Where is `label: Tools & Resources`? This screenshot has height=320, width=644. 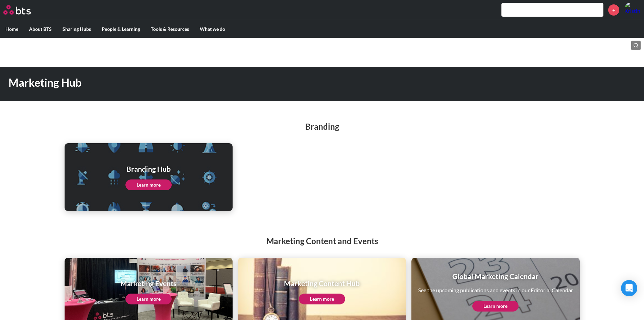
label: Tools & Resources is located at coordinates (169, 29).